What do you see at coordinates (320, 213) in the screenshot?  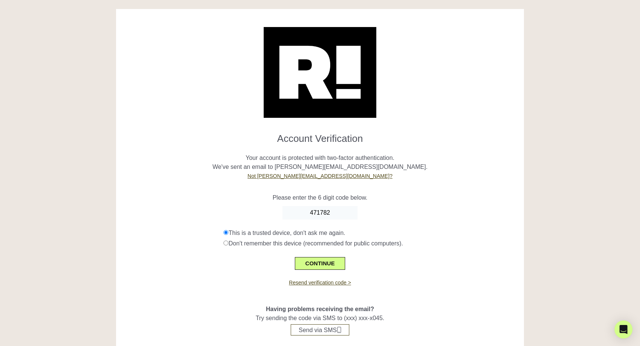 I see `input: Enter Code` at bounding box center [320, 213].